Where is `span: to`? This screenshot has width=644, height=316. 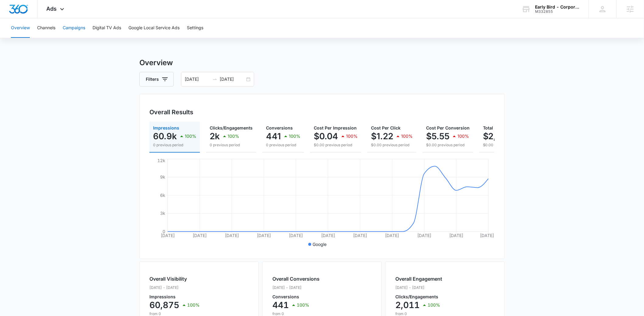
span: to is located at coordinates (215, 79).